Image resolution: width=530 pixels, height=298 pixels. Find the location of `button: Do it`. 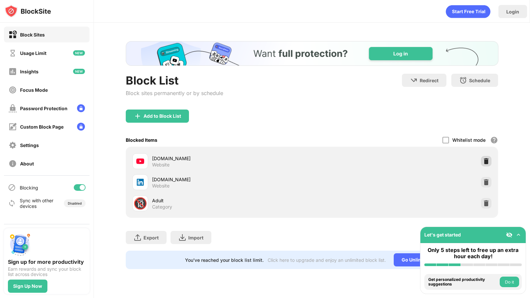

button: Do it is located at coordinates (509, 282).